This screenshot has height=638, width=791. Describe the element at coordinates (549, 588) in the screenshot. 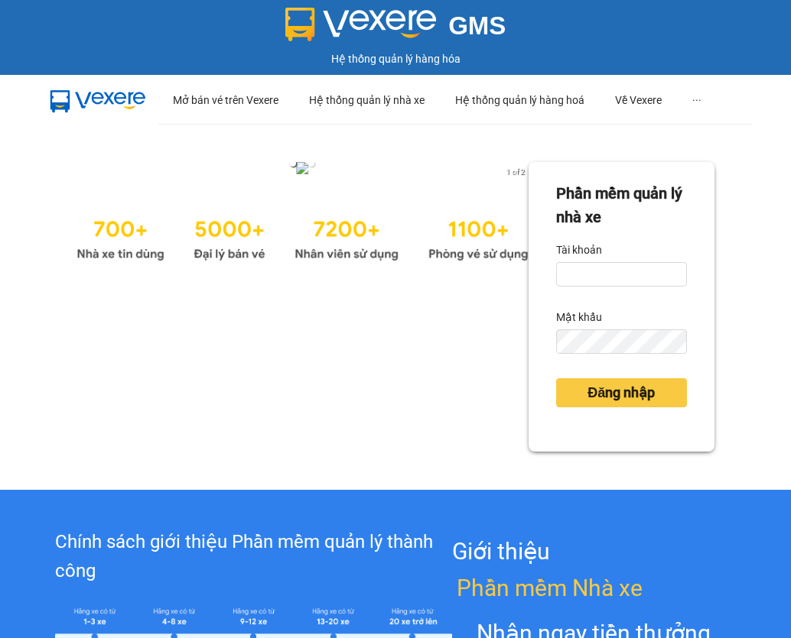

I see `span: Phần mềm Nhà xe` at that location.